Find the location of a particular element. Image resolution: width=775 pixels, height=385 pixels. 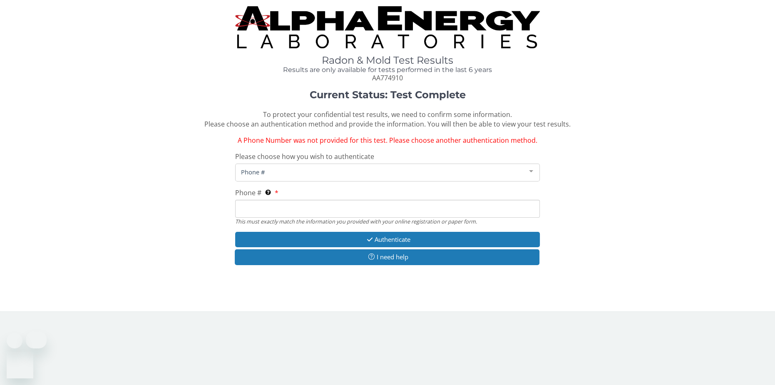

span: To protect your confidential test results, we need to confirm some information. Please choose an ... is located at coordinates (388, 119).